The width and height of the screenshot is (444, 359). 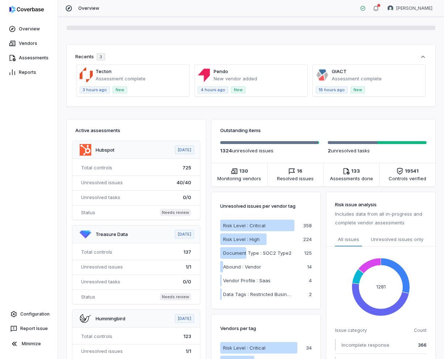 I want to click on span: 130, so click(x=244, y=171).